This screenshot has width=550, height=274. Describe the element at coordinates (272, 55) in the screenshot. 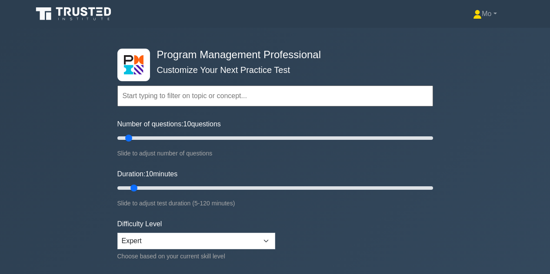

I see `h4: Program Management Professional` at that location.